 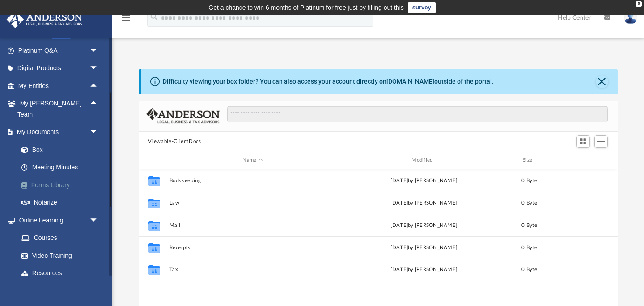 What do you see at coordinates (417, 114) in the screenshot?
I see `input: Search files and folders` at bounding box center [417, 114].